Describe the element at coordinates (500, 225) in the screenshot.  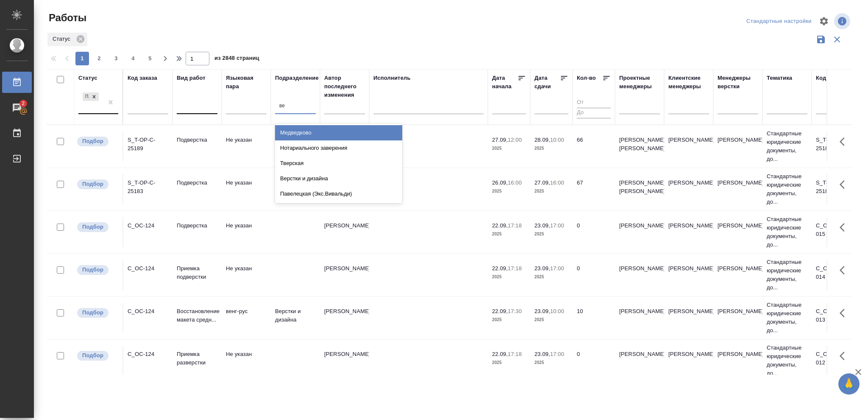
I see `p: 22.09,` at that location.